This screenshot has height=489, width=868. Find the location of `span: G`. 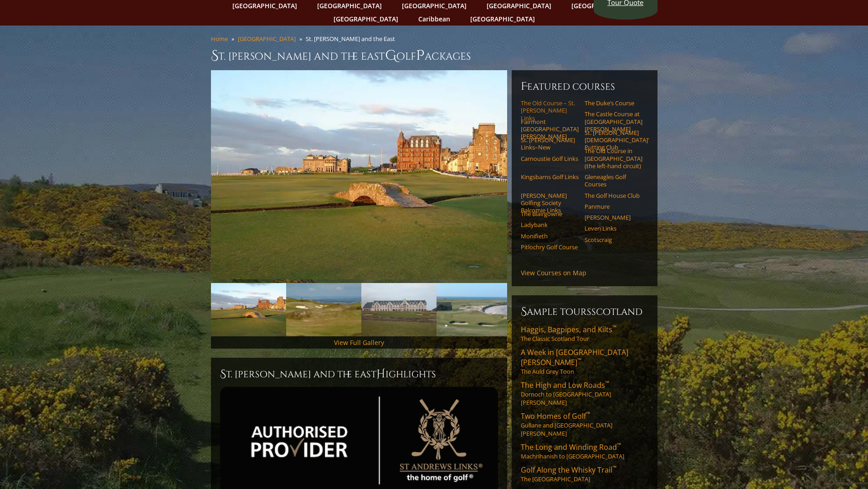

span: G is located at coordinates (391, 55).